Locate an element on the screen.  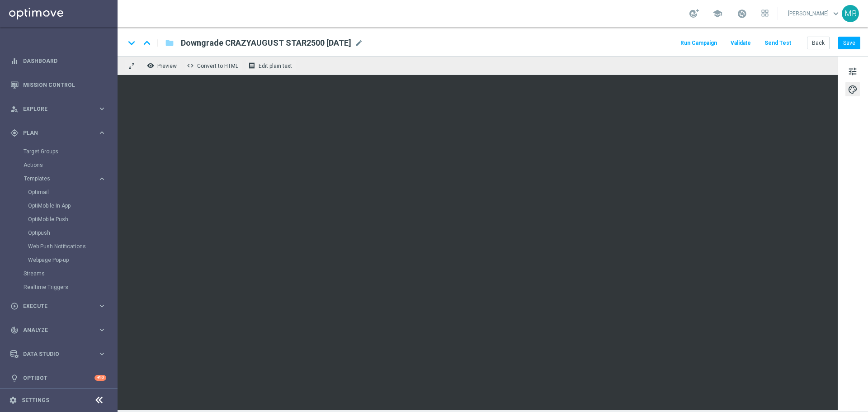
div: Web Push Notifications is located at coordinates (73, 246).